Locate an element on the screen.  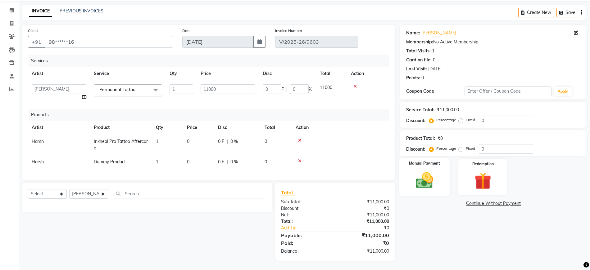
span: Permanent Tattoo is located at coordinates (117, 90).